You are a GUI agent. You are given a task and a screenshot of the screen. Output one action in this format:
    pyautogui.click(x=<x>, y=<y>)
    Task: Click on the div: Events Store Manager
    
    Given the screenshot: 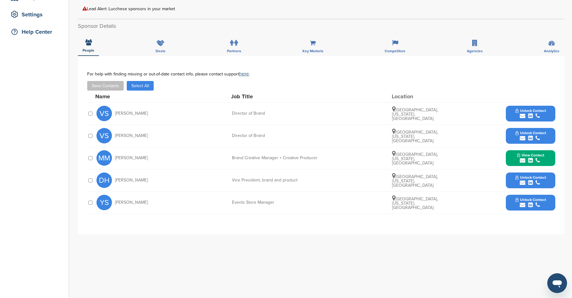 What is the action you would take?
    pyautogui.click(x=278, y=202)
    